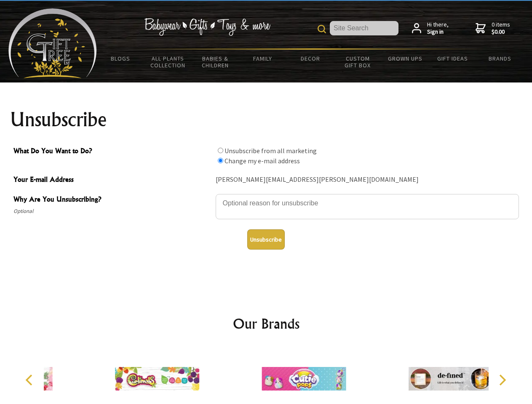  Describe the element at coordinates (364, 28) in the screenshot. I see `input: Site Search` at that location.